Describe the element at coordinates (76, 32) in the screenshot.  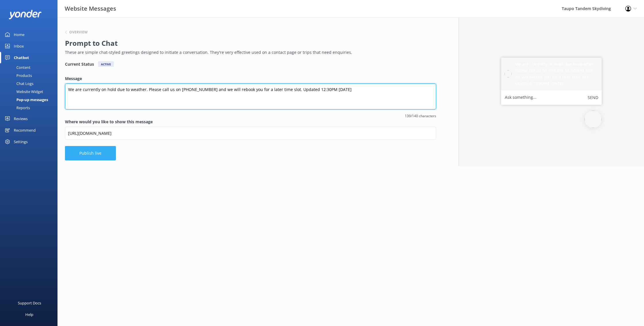
I see `button: Overview` at that location.